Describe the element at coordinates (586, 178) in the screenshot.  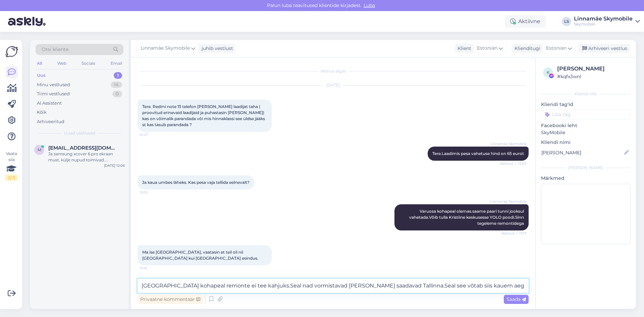
I see `p: Märkmed` at that location.